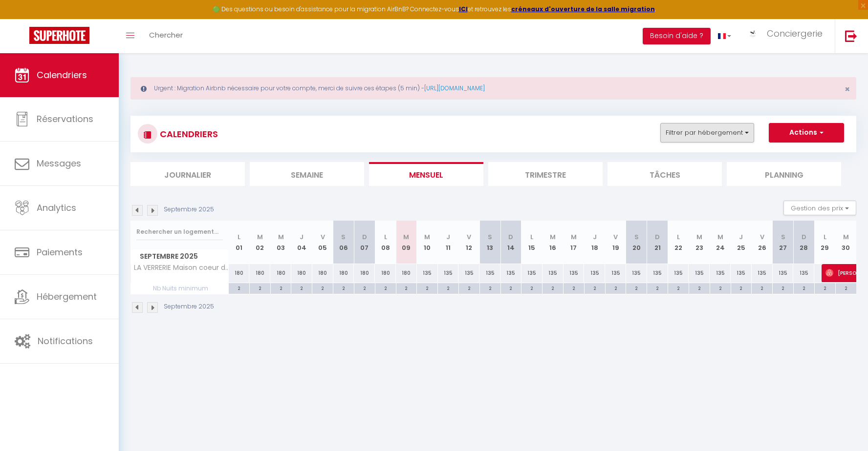 The height and width of the screenshot is (451, 868). Describe the element at coordinates (847, 90) in the screenshot. I see `button: Close` at that location.